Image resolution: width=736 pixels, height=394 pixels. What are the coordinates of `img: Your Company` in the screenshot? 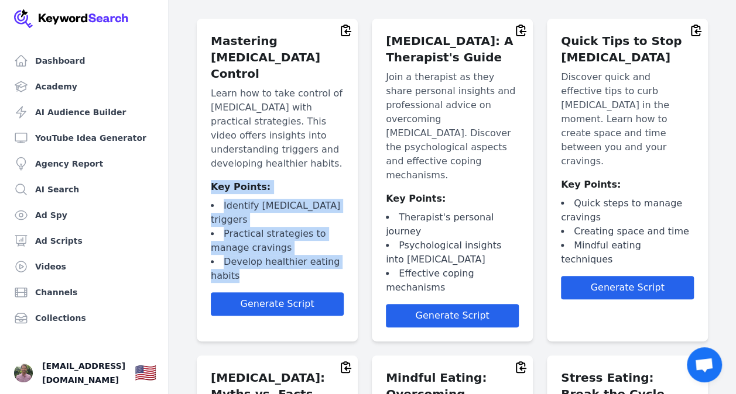 It's located at (71, 19).